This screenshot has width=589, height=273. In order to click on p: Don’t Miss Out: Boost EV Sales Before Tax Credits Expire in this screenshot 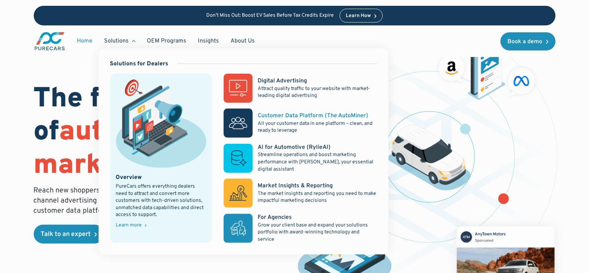, I will do `click(270, 16)`.